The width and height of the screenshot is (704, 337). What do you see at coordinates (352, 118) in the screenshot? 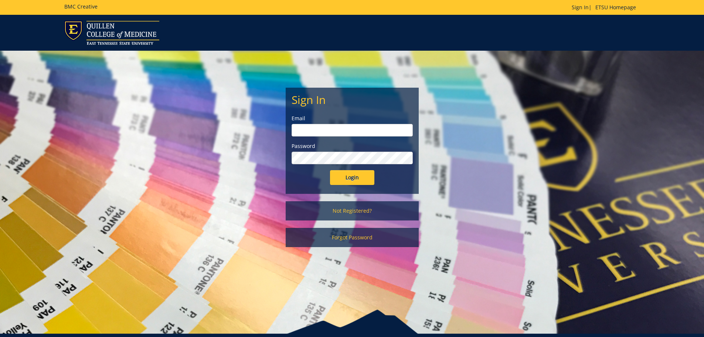
I see `label: Email` at bounding box center [352, 118].